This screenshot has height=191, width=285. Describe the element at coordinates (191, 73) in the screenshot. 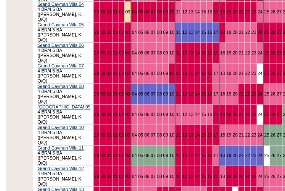

I see `a: 13` at that location.